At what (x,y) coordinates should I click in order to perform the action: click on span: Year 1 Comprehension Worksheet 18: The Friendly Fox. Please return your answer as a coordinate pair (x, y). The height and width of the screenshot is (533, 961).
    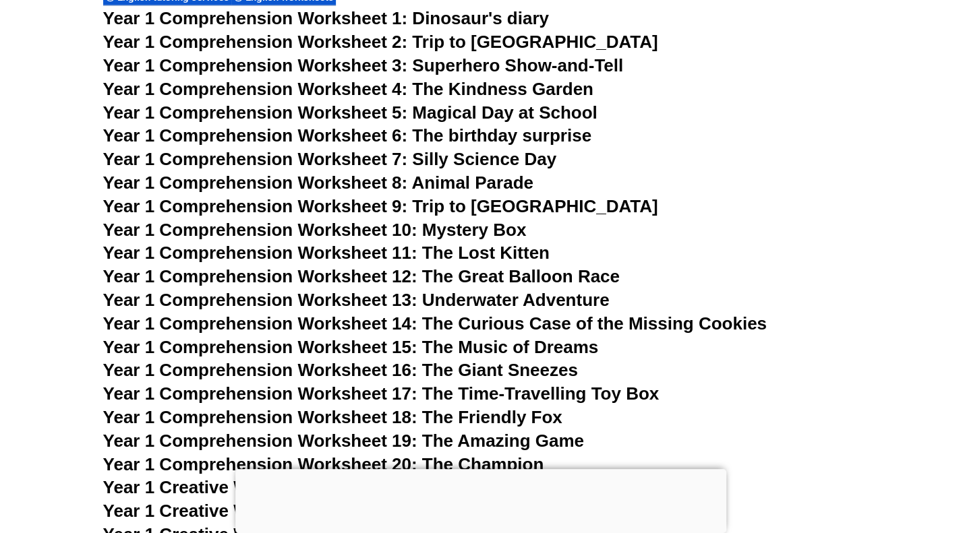
    Looking at the image, I should click on (332, 417).